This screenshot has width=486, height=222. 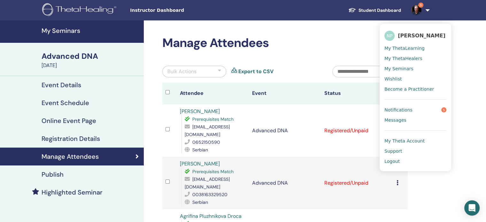 What do you see at coordinates (206, 142) in the screenshot?
I see `span: 0652150590` at bounding box center [206, 142].